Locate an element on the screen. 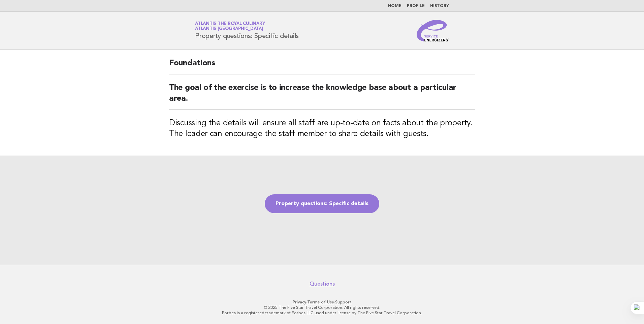 The image size is (644, 324). h1: Property questions: Specific details is located at coordinates (247, 31).